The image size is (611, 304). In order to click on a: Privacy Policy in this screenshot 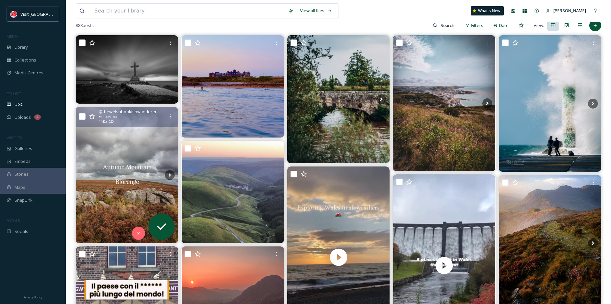, I will do `click(33, 297)`.